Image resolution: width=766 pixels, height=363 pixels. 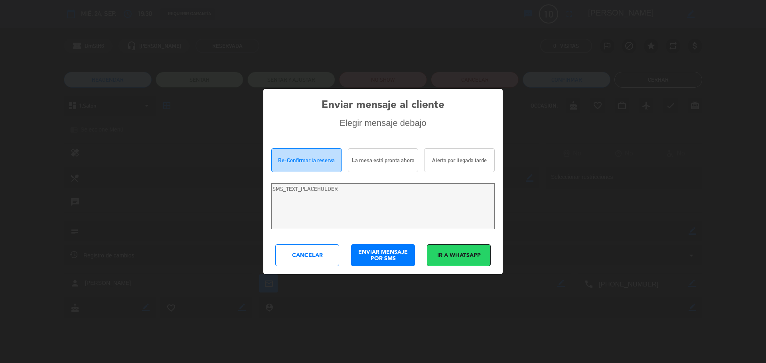 I want to click on div: Elegir mensaje debajo, so click(x=383, y=123).